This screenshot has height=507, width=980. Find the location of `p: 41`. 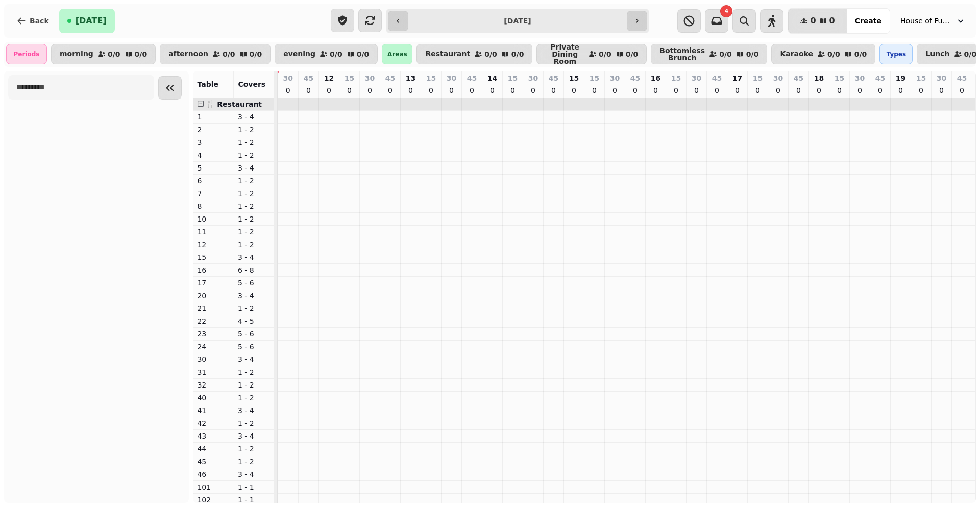

p: 41 is located at coordinates (214, 411).